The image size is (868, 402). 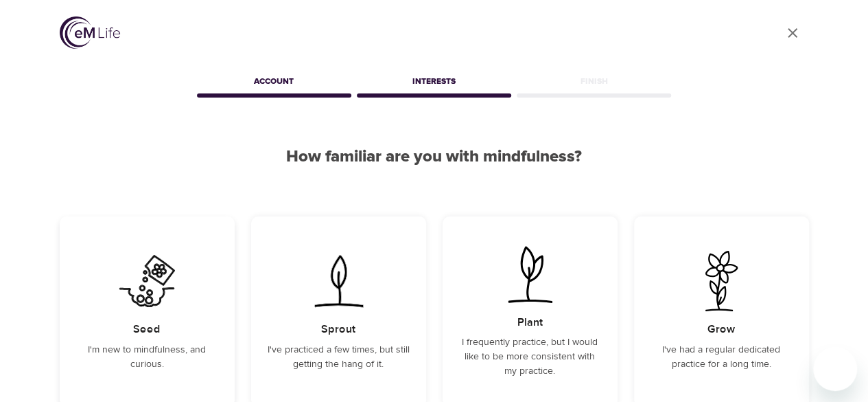 What do you see at coordinates (530, 322) in the screenshot?
I see `h5: Plant` at bounding box center [530, 322].